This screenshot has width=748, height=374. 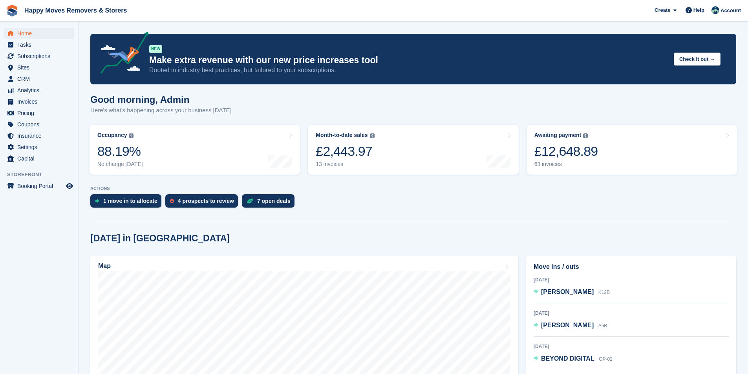 I want to click on a: 4 prospects to review, so click(x=203, y=203).